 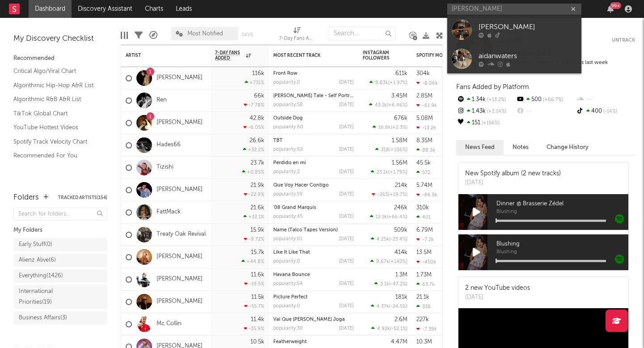 What do you see at coordinates (313, 297) in the screenshot?
I see `div: Picture Perfect` at bounding box center [313, 297].